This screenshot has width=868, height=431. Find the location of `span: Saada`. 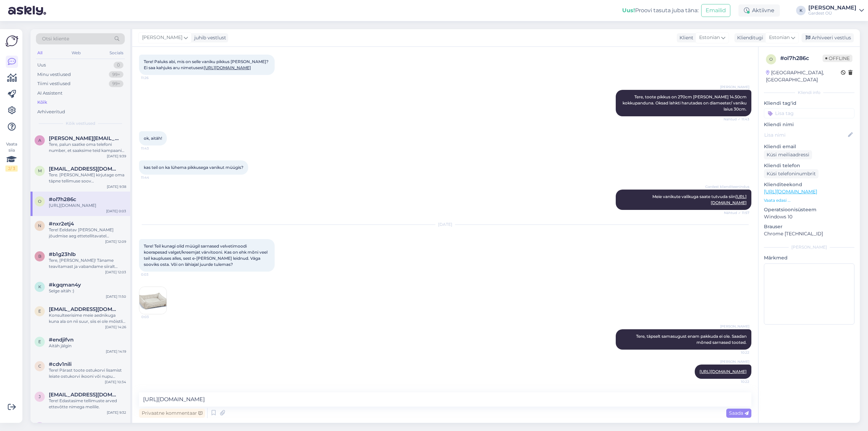

span: Saada is located at coordinates (739, 413).